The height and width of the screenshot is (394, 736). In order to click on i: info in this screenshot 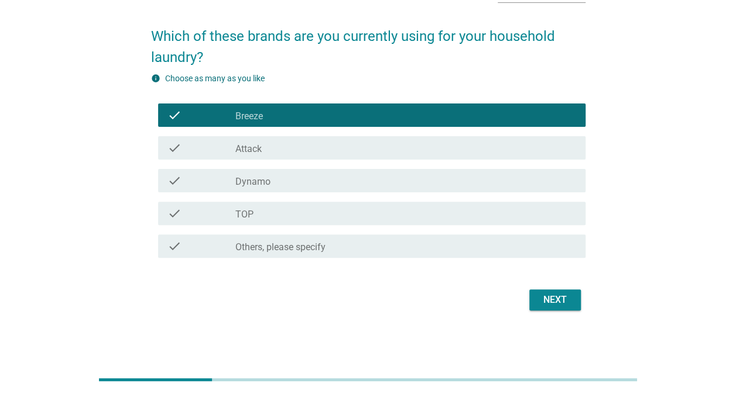, I will do `click(156, 78)`.